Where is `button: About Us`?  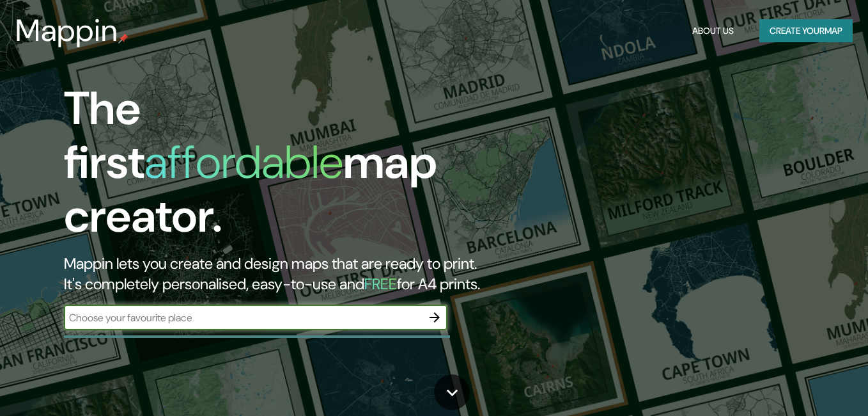
button: About Us is located at coordinates (713, 31).